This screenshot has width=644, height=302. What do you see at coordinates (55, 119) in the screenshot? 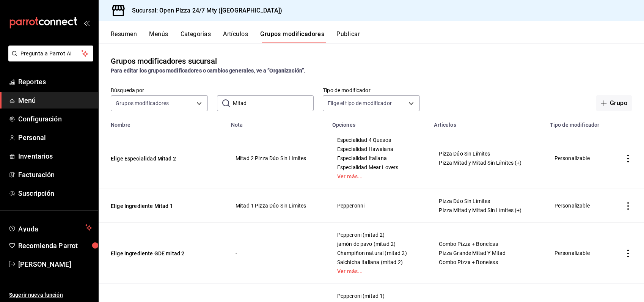
I see `span: Configuración` at bounding box center [55, 119].